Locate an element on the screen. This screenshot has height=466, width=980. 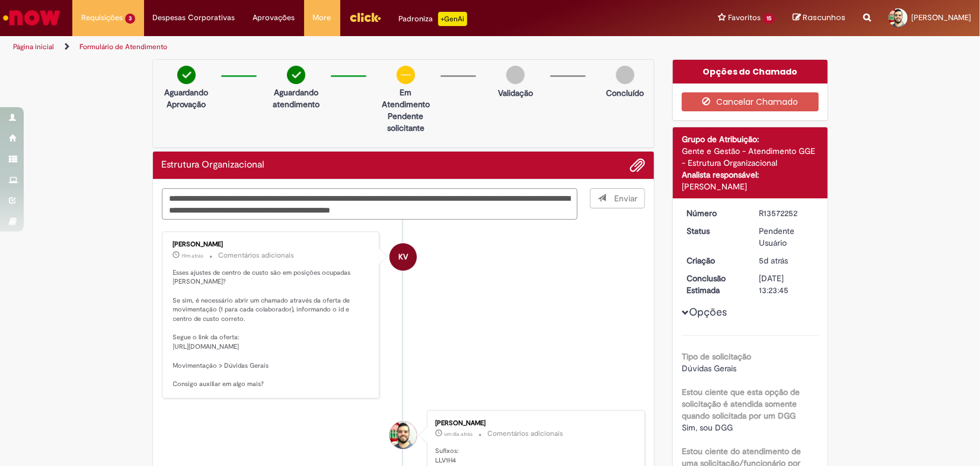
a: Página inicial is located at coordinates (33, 47).